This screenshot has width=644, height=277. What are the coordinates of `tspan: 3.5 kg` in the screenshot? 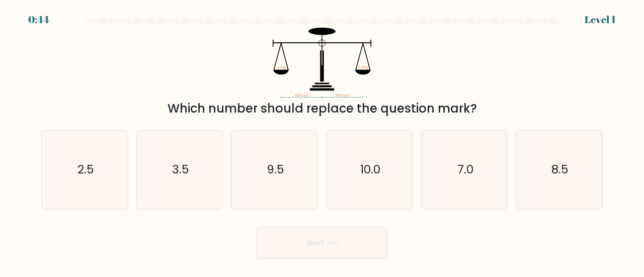 It's located at (364, 67).